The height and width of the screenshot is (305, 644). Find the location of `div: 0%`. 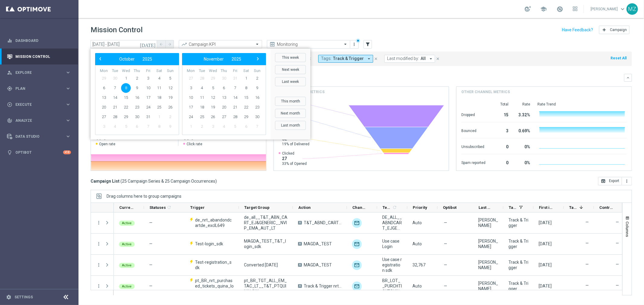

div: 0% is located at coordinates (523, 147).